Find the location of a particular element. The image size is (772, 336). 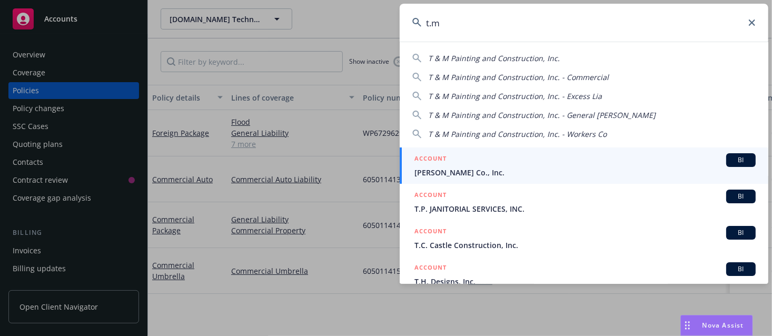

span: Nova Assist is located at coordinates (723, 325).